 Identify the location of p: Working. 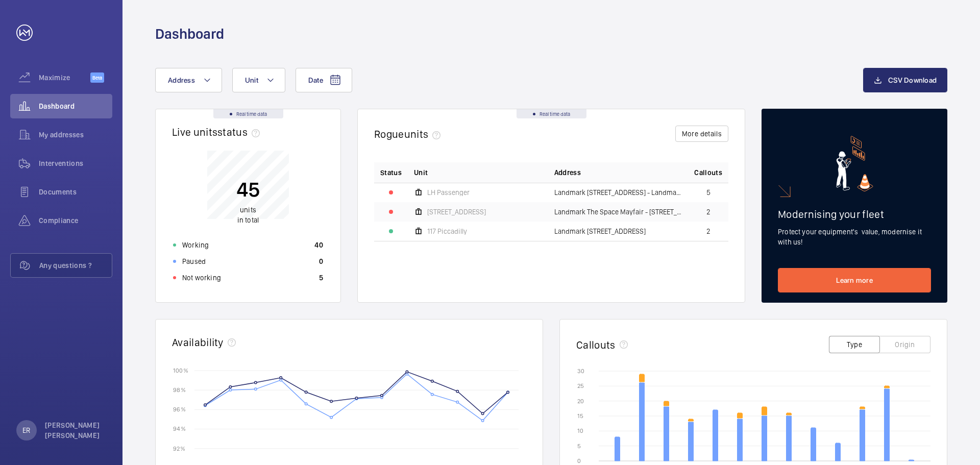
(195, 245).